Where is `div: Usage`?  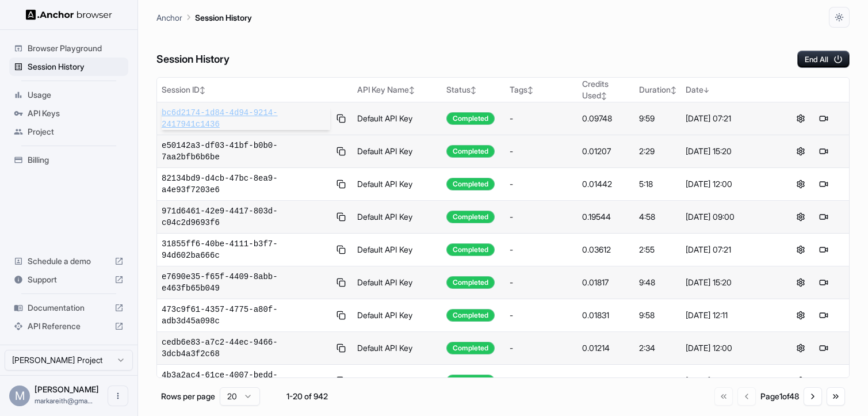 div: Usage is located at coordinates (68, 95).